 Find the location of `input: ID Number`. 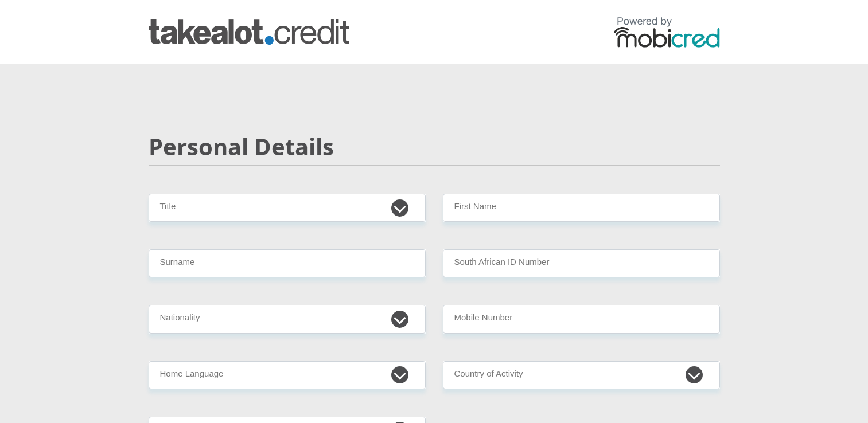

input: ID Number is located at coordinates (581, 263).